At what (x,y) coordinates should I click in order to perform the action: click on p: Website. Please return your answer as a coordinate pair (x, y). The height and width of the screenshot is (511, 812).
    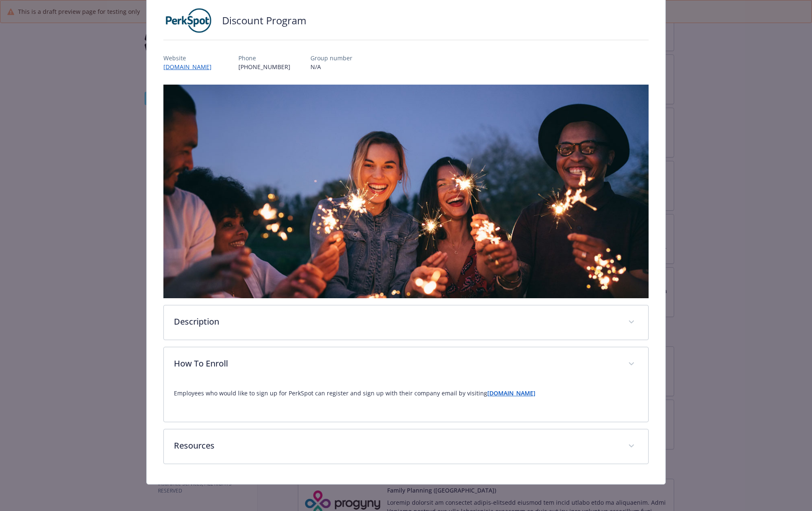
    Looking at the image, I should click on (190, 58).